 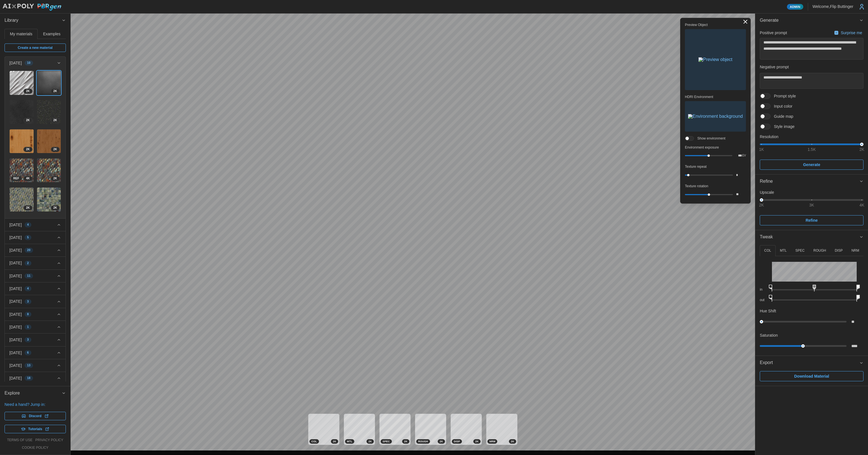 What do you see at coordinates (716, 60) in the screenshot?
I see `button: Preview object` at bounding box center [716, 60].